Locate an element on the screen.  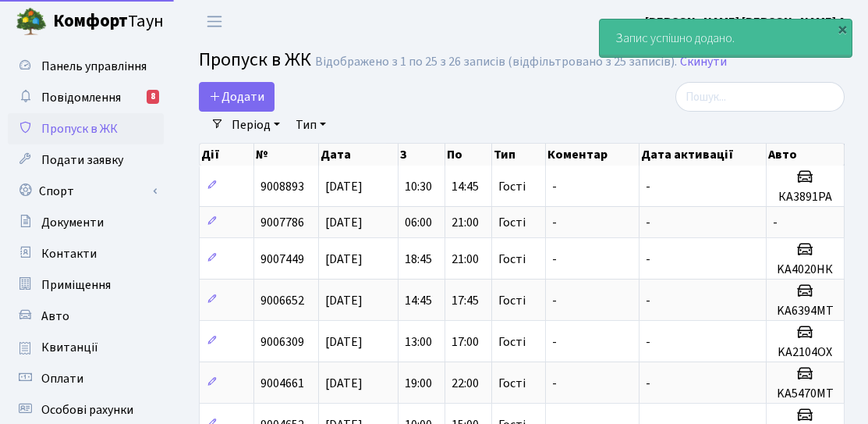
span: 18:45 is located at coordinates (418, 259).